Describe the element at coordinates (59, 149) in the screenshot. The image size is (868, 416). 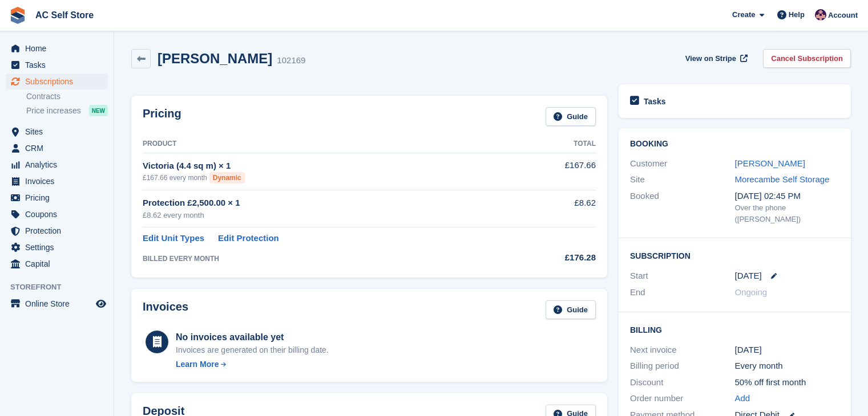
I see `span: CRM` at that location.